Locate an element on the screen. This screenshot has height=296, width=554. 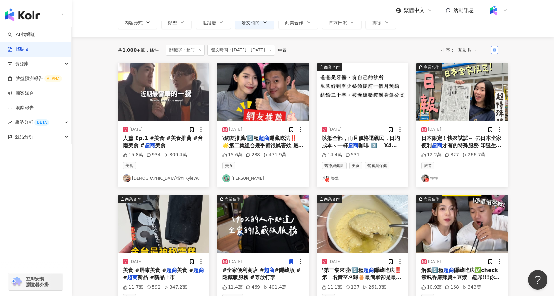
span: 美食 #屏東美食 # is located at coordinates (145, 270).